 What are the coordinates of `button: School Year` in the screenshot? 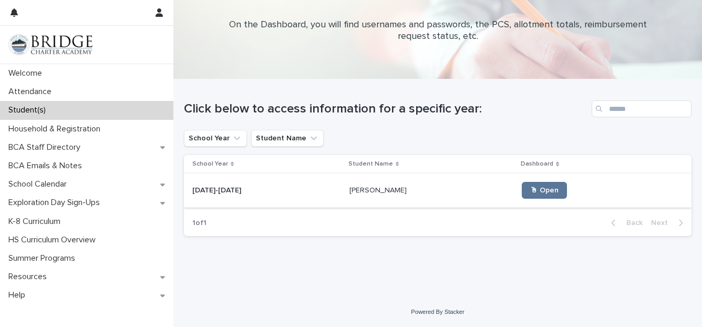 It's located at (215, 138).